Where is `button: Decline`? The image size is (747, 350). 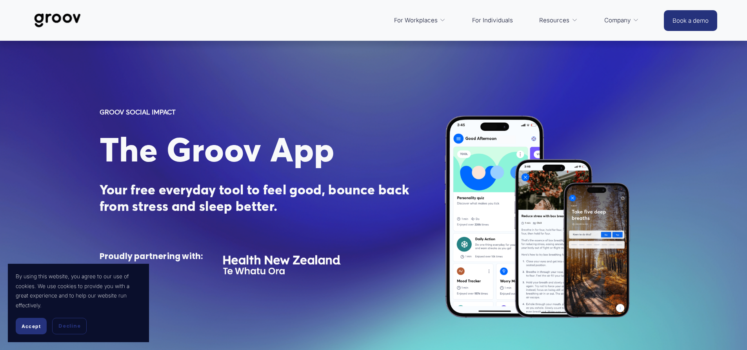
button: Decline is located at coordinates (69, 326).